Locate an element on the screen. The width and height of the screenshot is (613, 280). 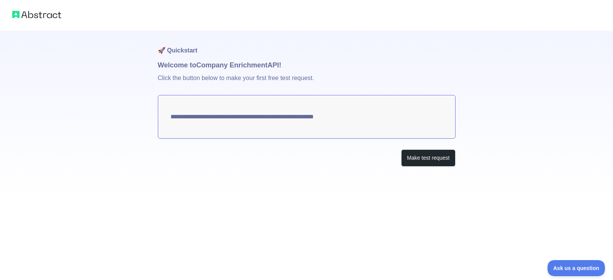
p: Click the button below to make your first free test request. is located at coordinates (307, 83).